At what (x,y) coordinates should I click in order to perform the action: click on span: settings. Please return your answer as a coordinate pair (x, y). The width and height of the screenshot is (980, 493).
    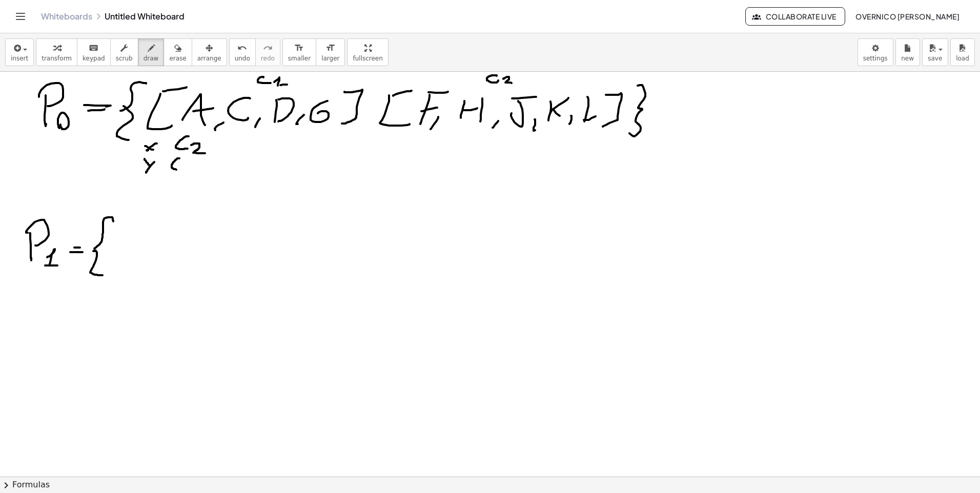
    Looking at the image, I should click on (875, 58).